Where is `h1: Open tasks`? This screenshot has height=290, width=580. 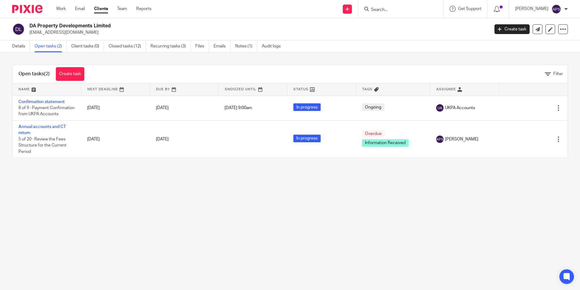 h1: Open tasks is located at coordinates (34, 74).